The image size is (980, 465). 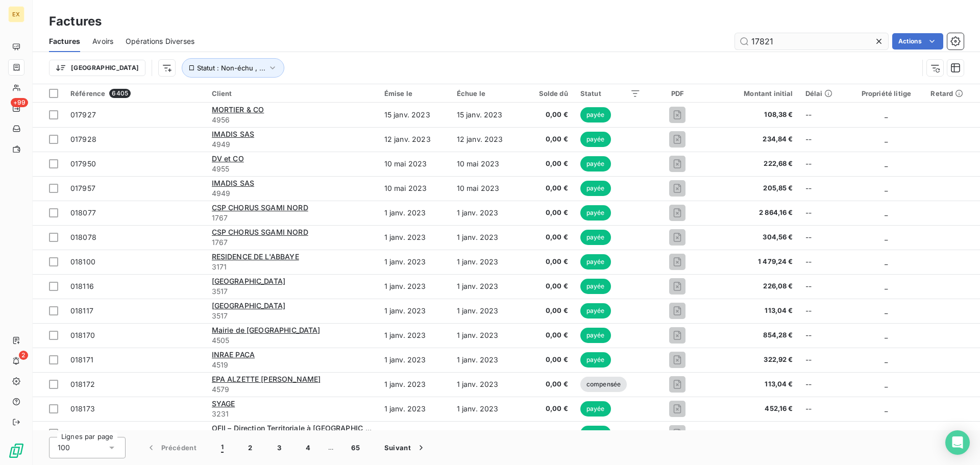 I want to click on span: IMADIS SAS, so click(x=234, y=134).